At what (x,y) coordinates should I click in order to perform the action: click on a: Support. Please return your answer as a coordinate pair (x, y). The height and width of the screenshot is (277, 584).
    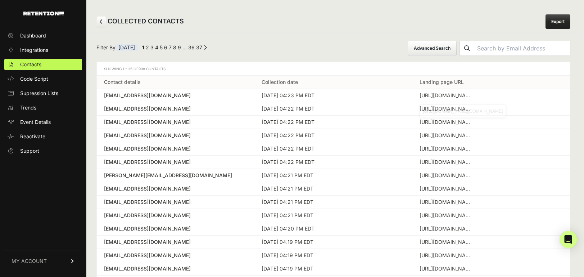
    Looking at the image, I should click on (43, 151).